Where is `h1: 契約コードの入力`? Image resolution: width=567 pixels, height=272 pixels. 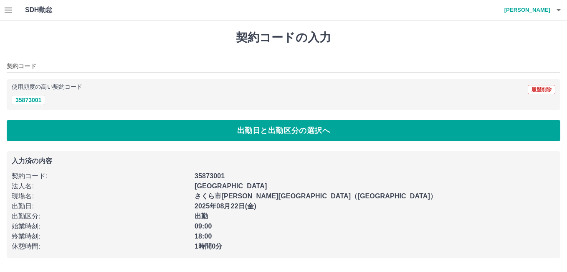
h1: 契約コードの入力 is located at coordinates (284, 38).